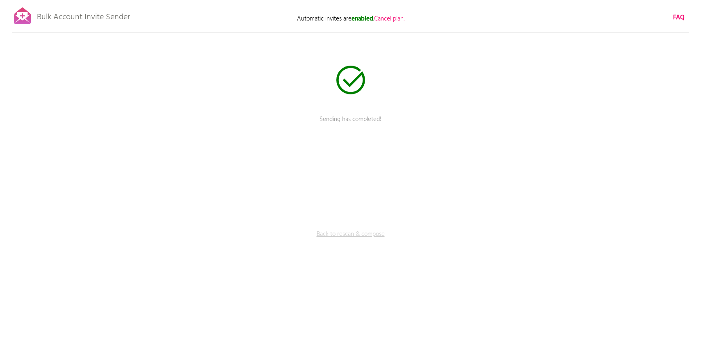 The width and height of the screenshot is (701, 352). Describe the element at coordinates (351, 240) in the screenshot. I see `a: Back to rescan & compose` at that location.